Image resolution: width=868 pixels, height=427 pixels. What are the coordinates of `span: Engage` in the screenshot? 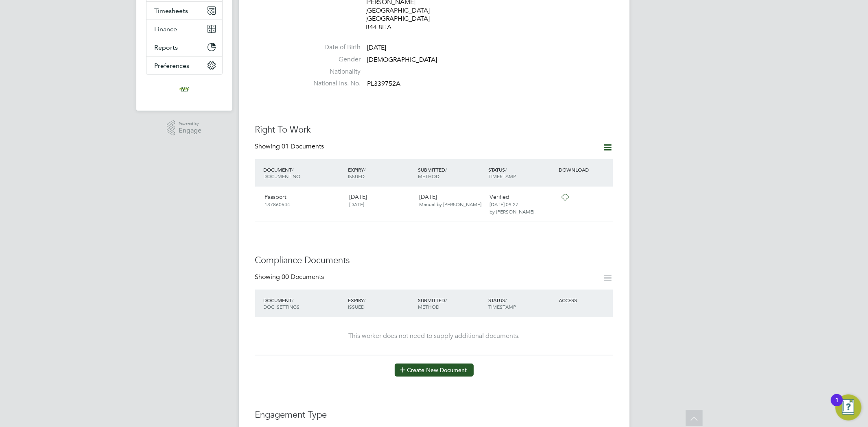 It's located at (190, 131).